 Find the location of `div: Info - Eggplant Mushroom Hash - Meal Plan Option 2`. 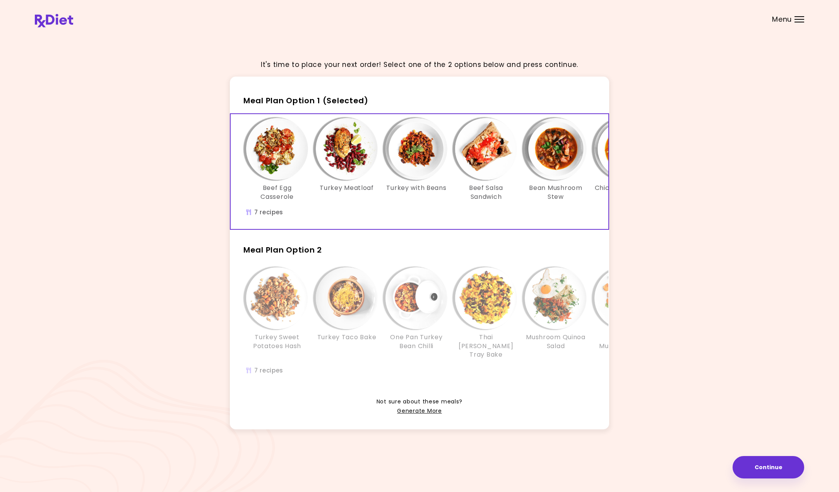

div: Info - Eggplant Mushroom Hash - Meal Plan Option 2 is located at coordinates (625, 313).